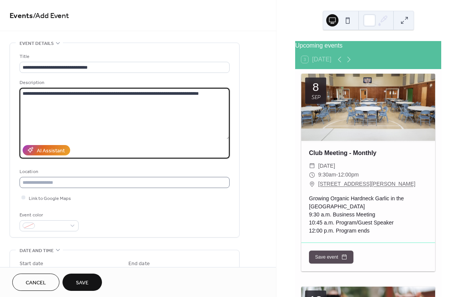  Describe the element at coordinates (331, 257) in the screenshot. I see `button: Save event` at that location.